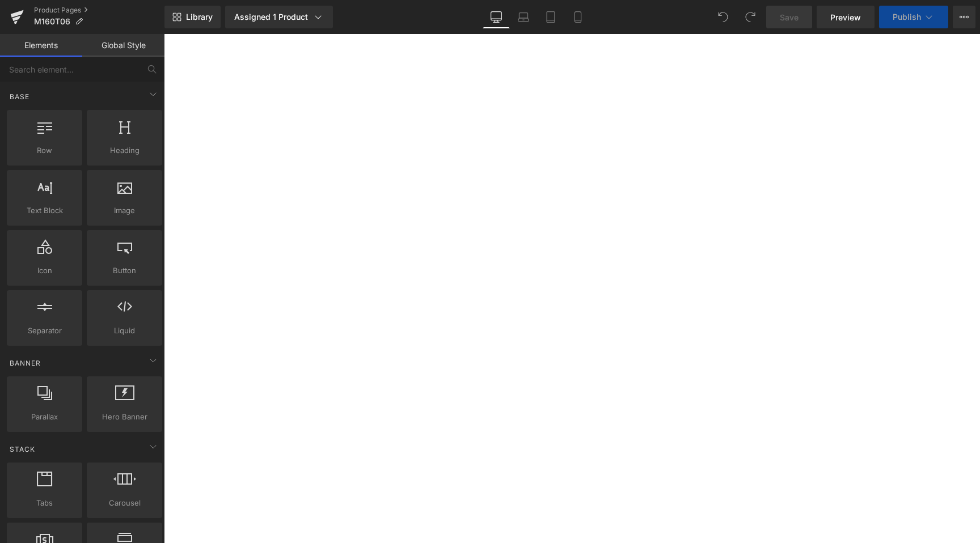 This screenshot has height=543, width=980. Describe the element at coordinates (25, 362) in the screenshot. I see `span: Banner` at that location.